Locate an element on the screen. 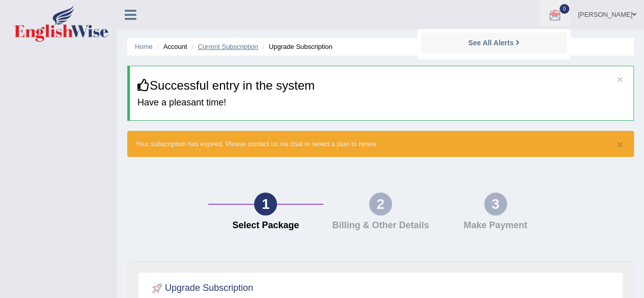 The height and width of the screenshot is (298, 644). div: 1 is located at coordinates (265, 204).